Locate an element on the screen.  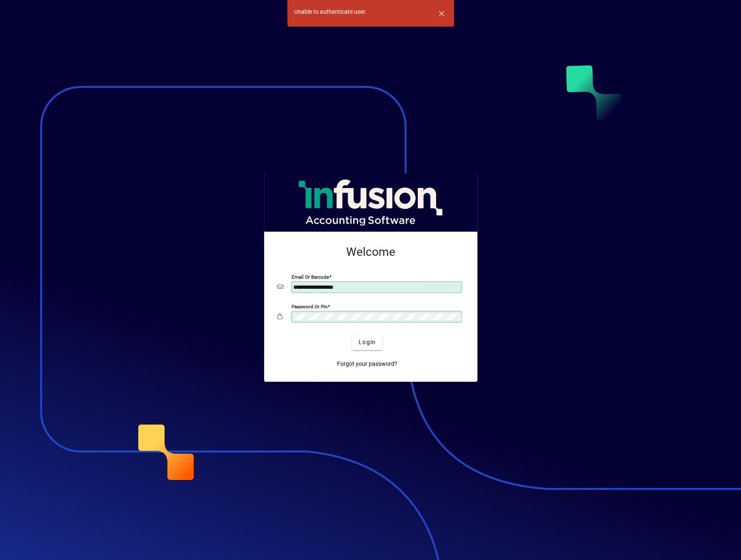
a: Forgot your password? is located at coordinates (367, 364).